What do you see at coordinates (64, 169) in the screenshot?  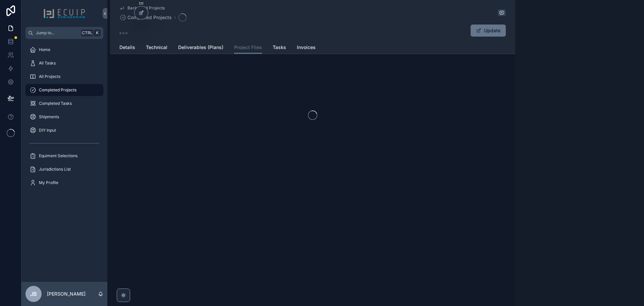 I see `a: Jurisdictions List` at bounding box center [64, 169].